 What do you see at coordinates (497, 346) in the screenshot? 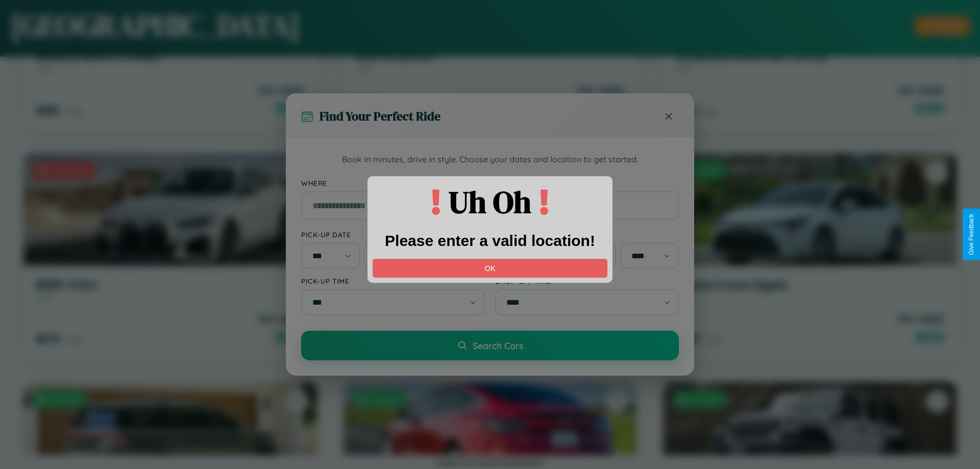
I see `span: Search Cars` at bounding box center [497, 346].